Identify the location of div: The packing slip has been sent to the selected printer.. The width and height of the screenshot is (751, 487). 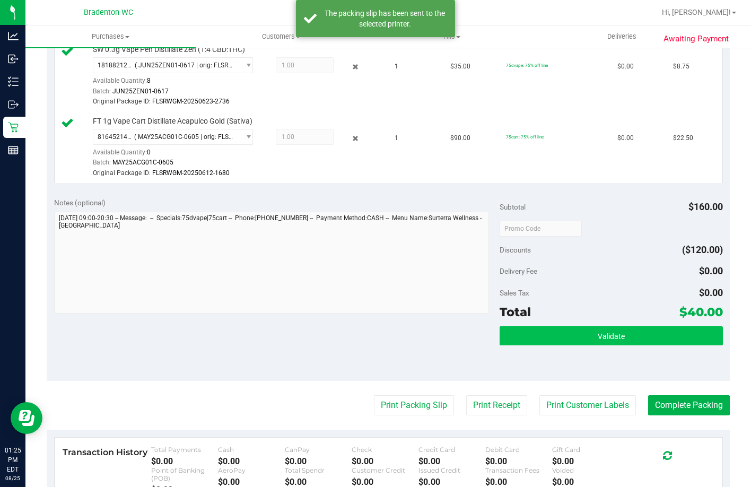
(385, 19).